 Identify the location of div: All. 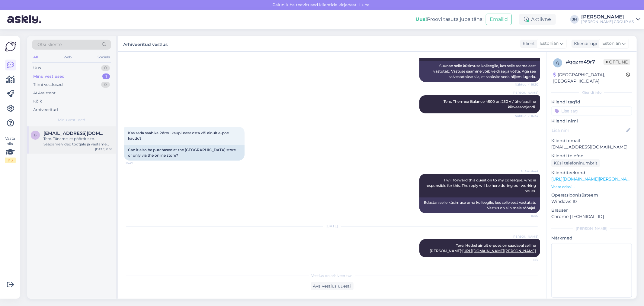
(35, 57).